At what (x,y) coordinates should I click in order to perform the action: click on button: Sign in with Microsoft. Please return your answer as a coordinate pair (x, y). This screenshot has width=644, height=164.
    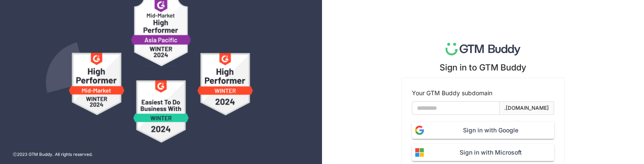
    Looking at the image, I should click on (483, 152).